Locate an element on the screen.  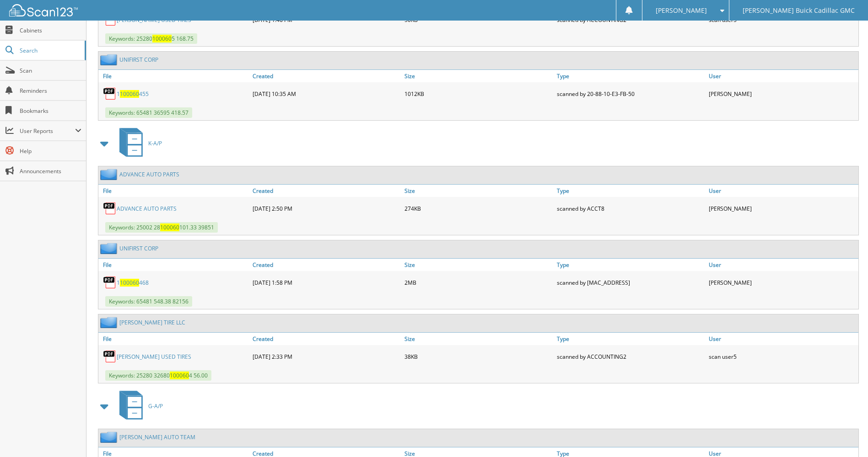
div: 38KB is located at coordinates (478, 356).